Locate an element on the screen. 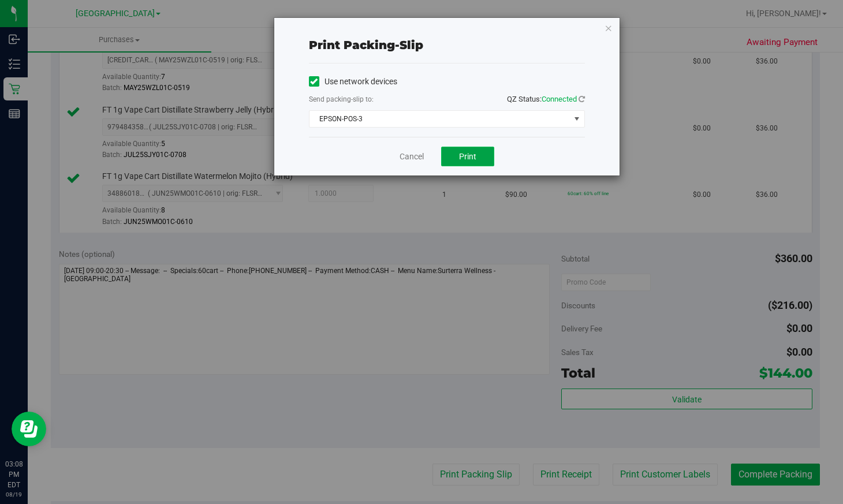 This screenshot has width=843, height=504. label: Send packing-slip to: is located at coordinates (342, 99).